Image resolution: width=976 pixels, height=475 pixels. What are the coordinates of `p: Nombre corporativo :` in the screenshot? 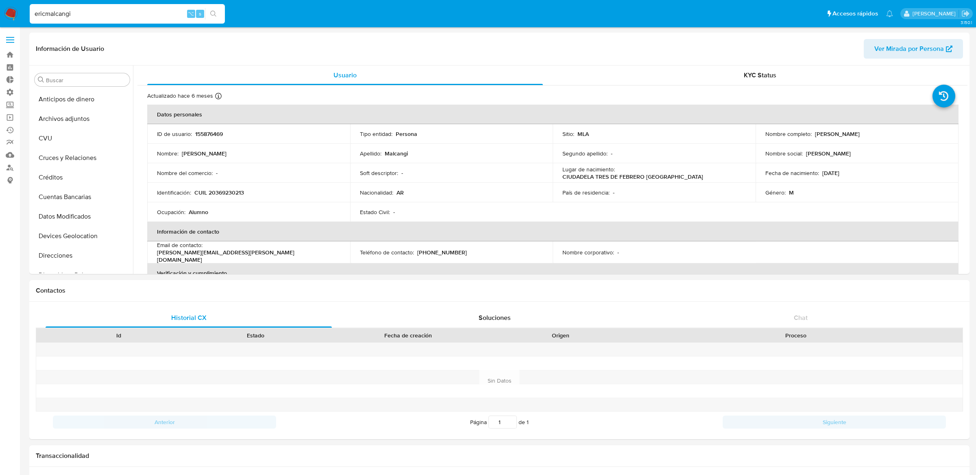 It's located at (588, 252).